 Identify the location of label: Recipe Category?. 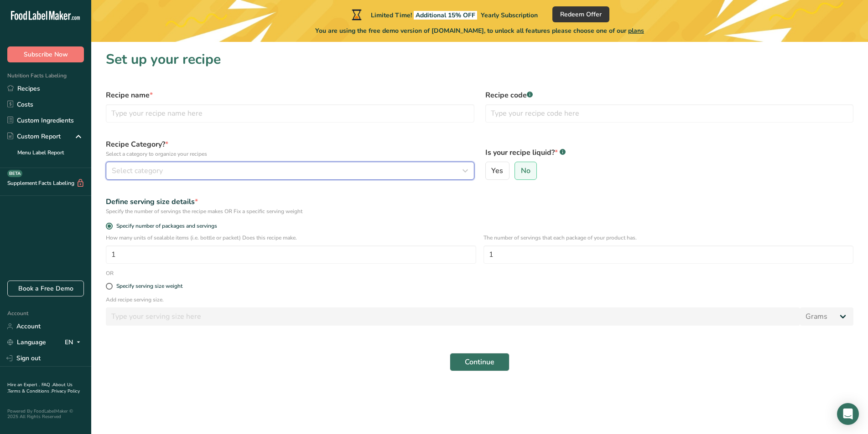
(290, 148).